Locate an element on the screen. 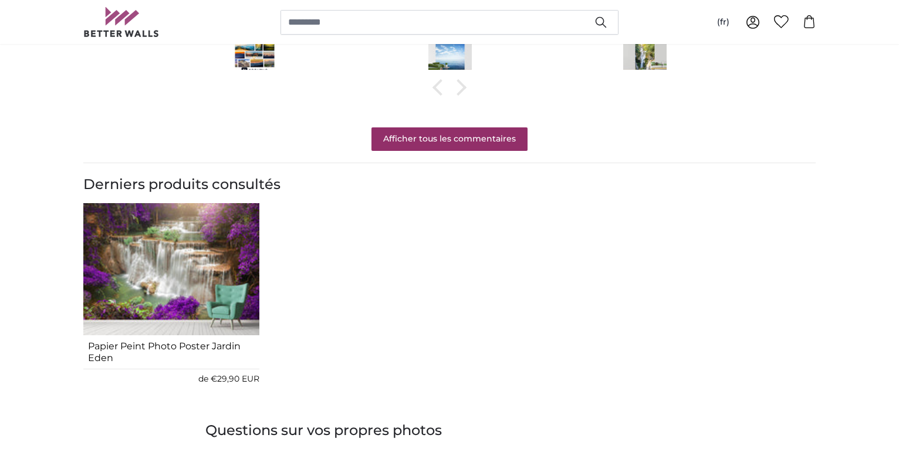 The height and width of the screenshot is (455, 899). h3: Questions sur vos propres photos is located at coordinates (449, 430).